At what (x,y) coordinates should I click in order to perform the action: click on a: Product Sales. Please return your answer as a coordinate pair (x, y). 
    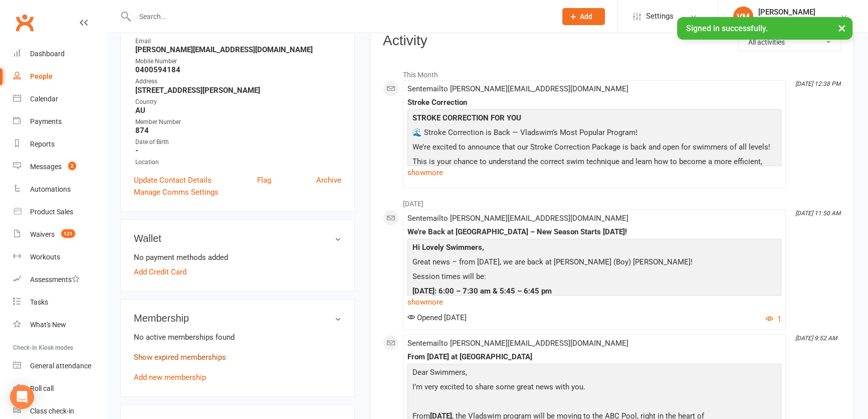
    Looking at the image, I should click on (59, 212).